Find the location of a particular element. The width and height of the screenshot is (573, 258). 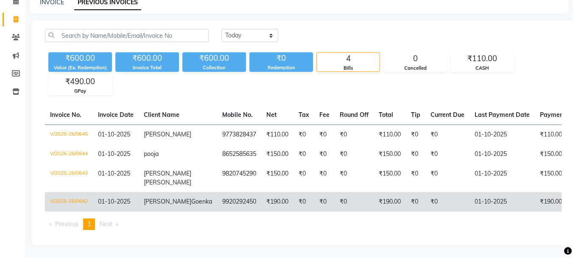

div: Redemption is located at coordinates (281, 67).